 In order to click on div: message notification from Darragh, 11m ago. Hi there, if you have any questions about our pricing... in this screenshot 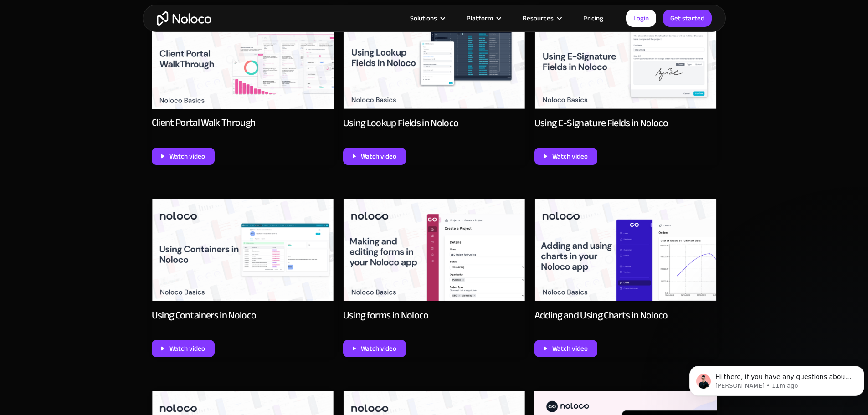, I will do `click(91, 34)`.